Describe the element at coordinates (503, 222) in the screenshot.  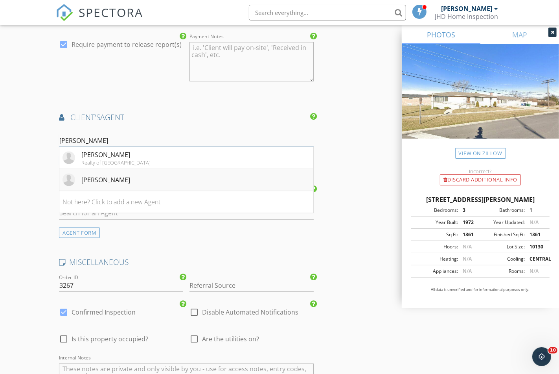
I see `div: Year Updated:` at that location.